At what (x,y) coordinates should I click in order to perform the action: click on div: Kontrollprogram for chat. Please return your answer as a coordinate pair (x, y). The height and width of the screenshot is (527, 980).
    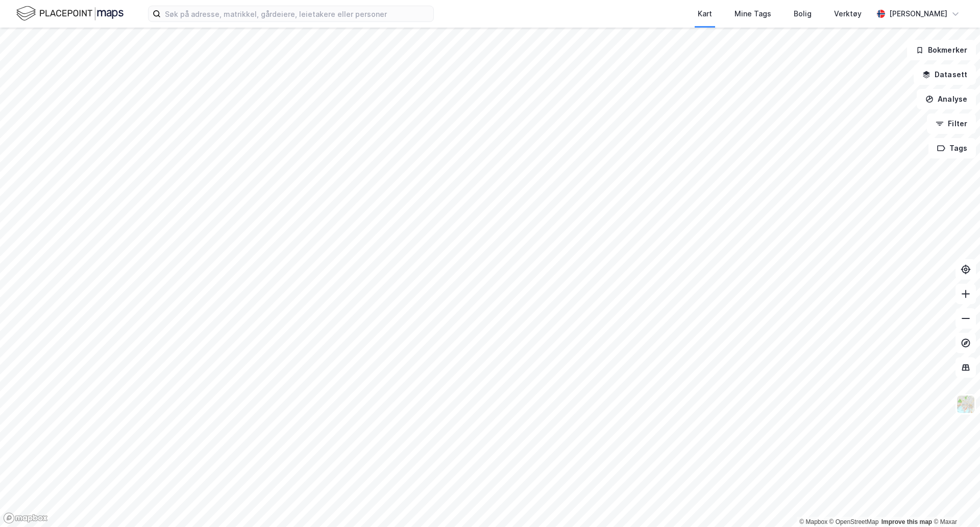
    Looking at the image, I should click on (955, 502).